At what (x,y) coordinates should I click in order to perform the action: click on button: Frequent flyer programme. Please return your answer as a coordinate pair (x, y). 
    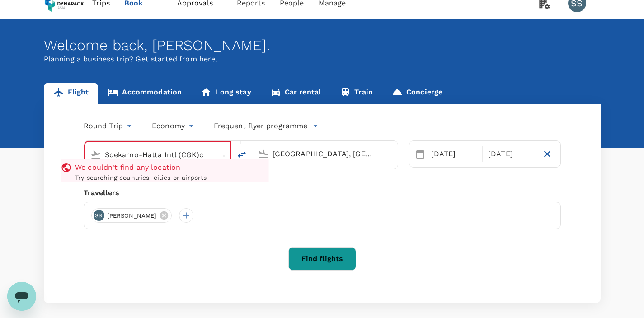
    Looking at the image, I should click on (266, 126).